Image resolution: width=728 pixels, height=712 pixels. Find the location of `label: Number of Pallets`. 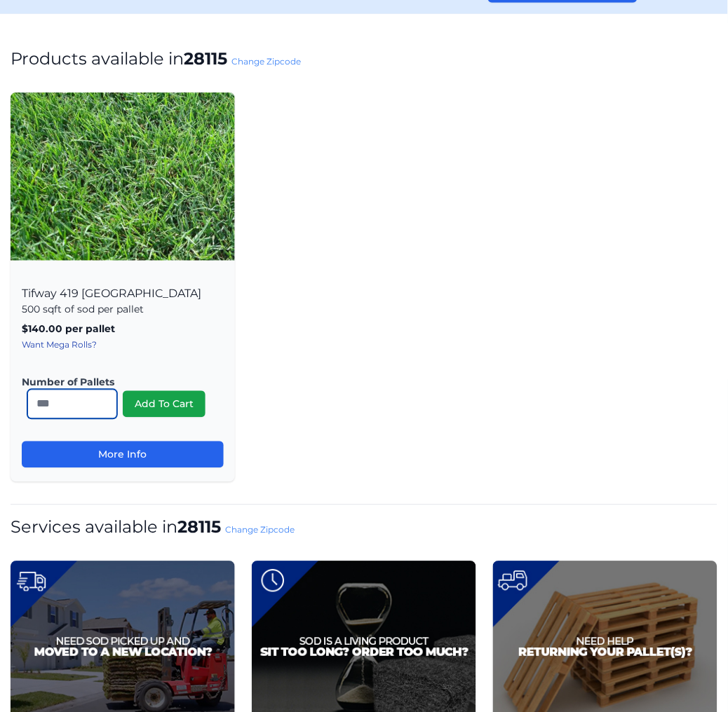

label: Number of Pallets is located at coordinates (117, 383).